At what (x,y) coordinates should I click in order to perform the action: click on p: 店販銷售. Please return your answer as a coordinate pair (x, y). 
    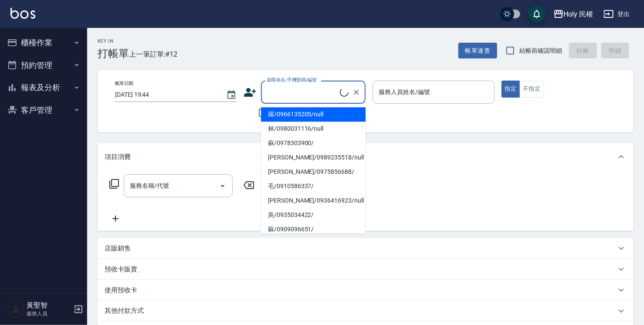
    Looking at the image, I should click on (118, 248).